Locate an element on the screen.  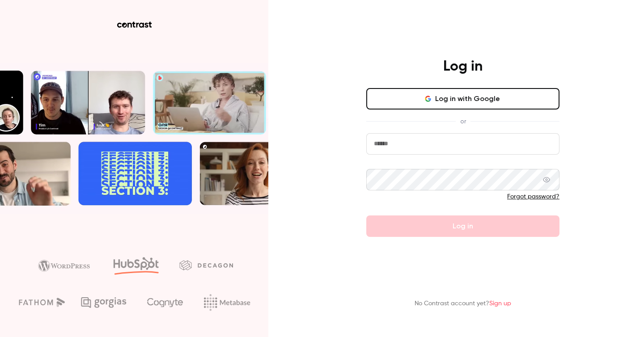
a: Sign up is located at coordinates (500, 304).